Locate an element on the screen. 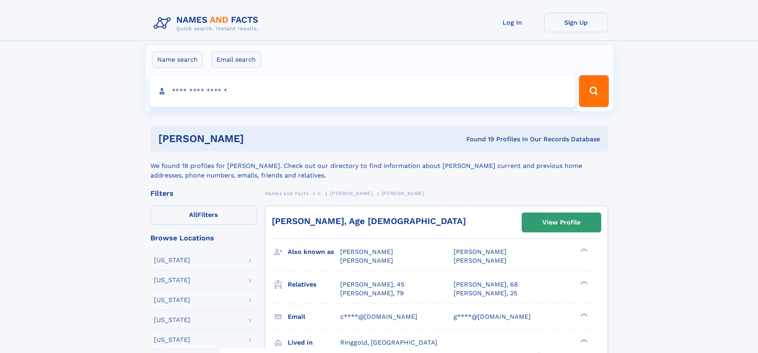 The image size is (758, 353). span: C is located at coordinates (319, 194).